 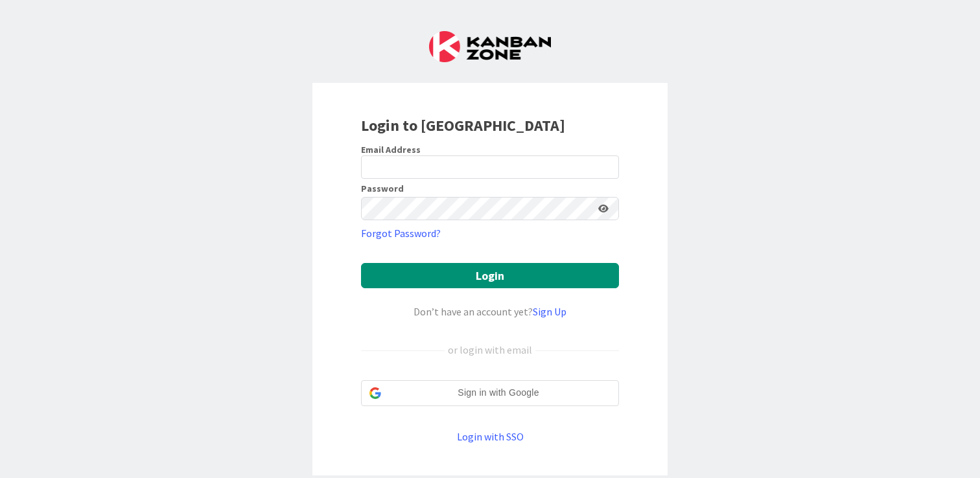 What do you see at coordinates (490, 312) in the screenshot?
I see `div: Don’t have an account yet?` at bounding box center [490, 312].